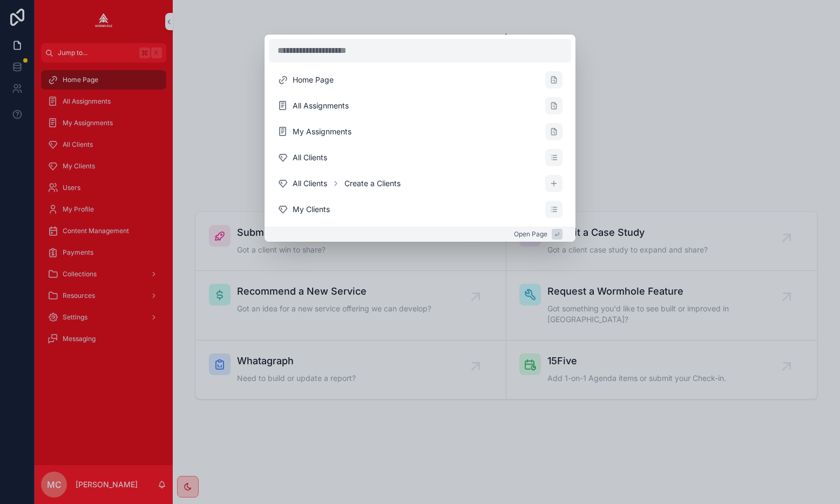  Describe the element at coordinates (313, 80) in the screenshot. I see `span: Home Page` at that location.